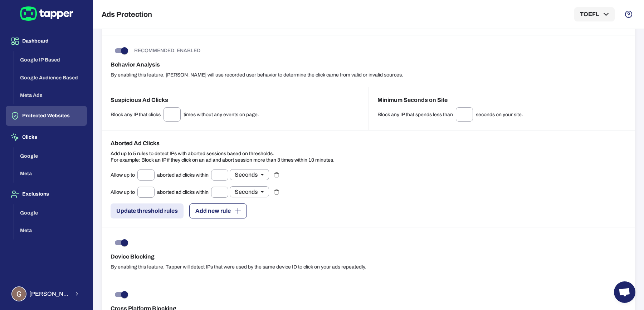  What do you see at coordinates (50, 95) in the screenshot?
I see `button: Meta Ads` at bounding box center [50, 95].